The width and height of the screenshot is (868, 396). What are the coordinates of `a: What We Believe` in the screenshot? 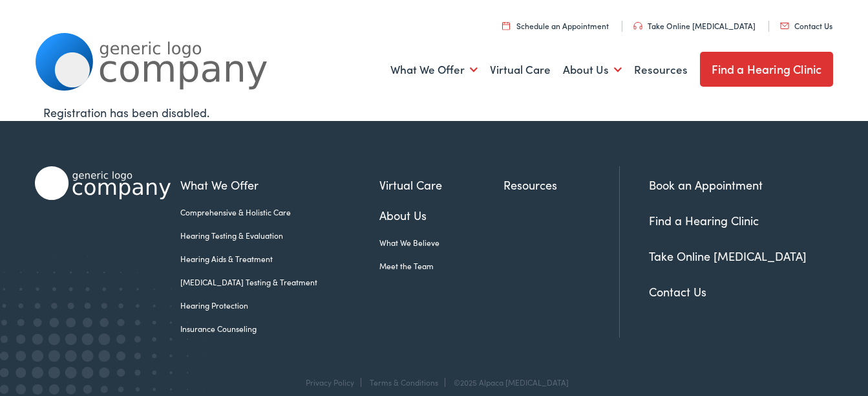 It's located at (441, 242).